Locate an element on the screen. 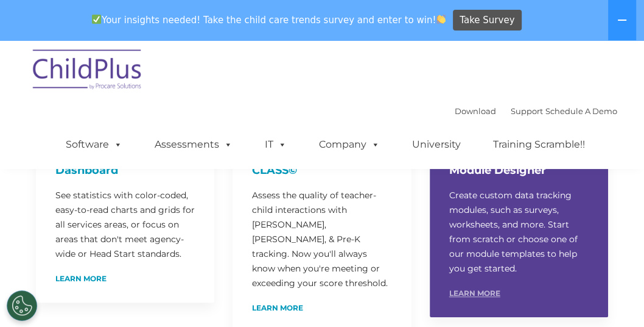  span: Your insights needed! Take the child care trends survey and enter to win! is located at coordinates (268, 20).